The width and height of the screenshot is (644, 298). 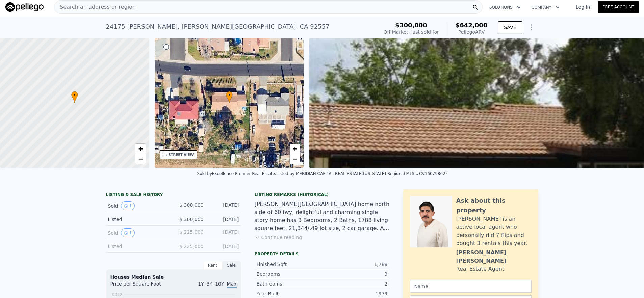 I want to click on div: LISTING & SALE HISTORY, so click(x=174, y=195).